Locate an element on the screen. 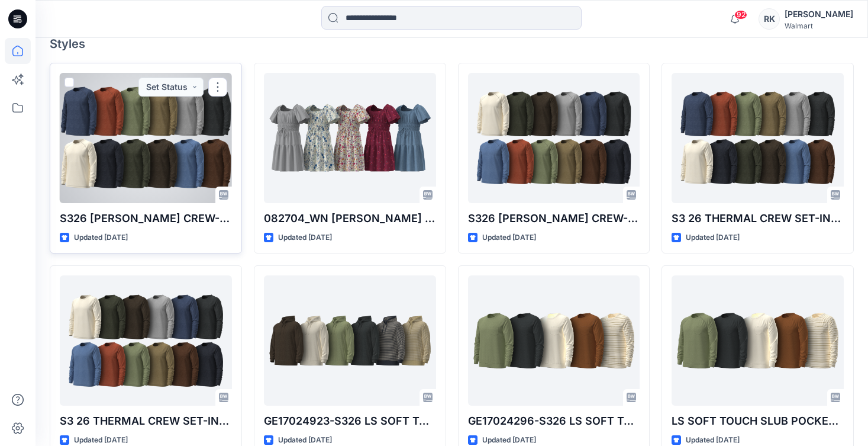 Image resolution: width=868 pixels, height=446 pixels. a: 082704_WN SS SMOCK WAIST FLUTTER DRESS is located at coordinates (350, 138).